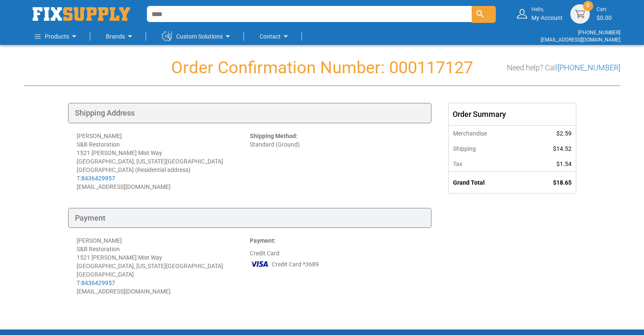  I want to click on strong: Grand Total, so click(469, 182).